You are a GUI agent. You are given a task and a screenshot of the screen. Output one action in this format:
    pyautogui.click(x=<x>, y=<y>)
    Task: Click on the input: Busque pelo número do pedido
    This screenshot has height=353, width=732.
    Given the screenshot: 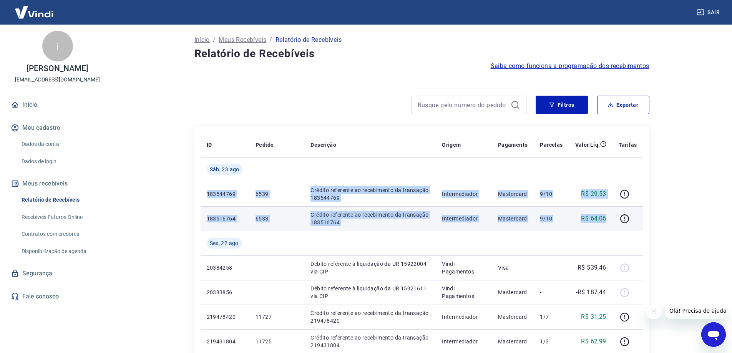 What is the action you would take?
    pyautogui.click(x=463, y=105)
    